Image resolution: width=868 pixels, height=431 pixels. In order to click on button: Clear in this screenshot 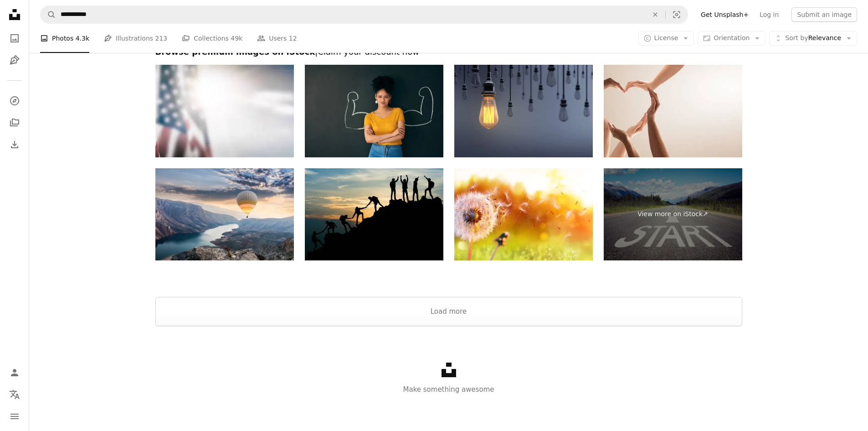, I will do `click(656, 15)`.